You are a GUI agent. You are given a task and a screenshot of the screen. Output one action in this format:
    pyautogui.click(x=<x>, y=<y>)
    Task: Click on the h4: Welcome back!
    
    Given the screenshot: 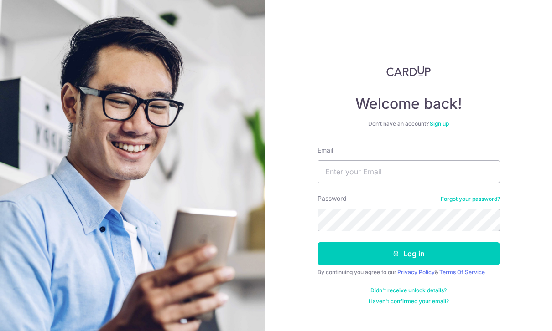 What is the action you would take?
    pyautogui.click(x=409, y=104)
    